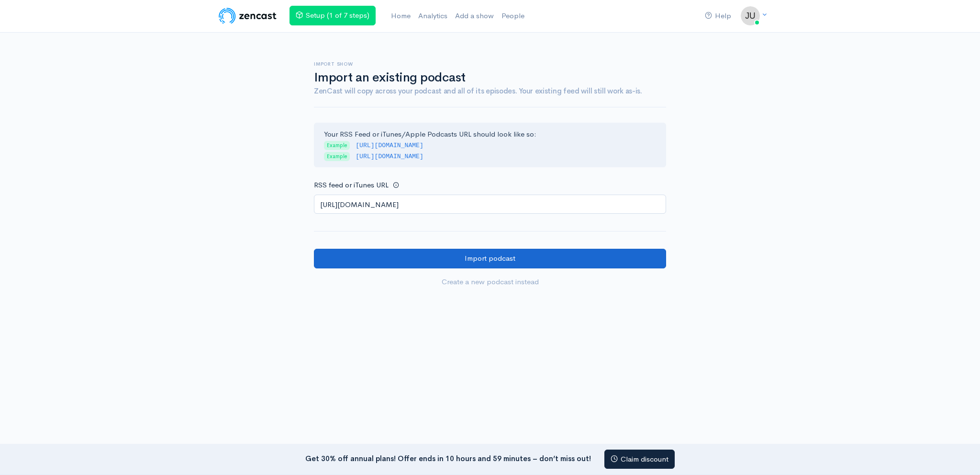 This screenshot has width=980, height=475. Describe the element at coordinates (490, 64) in the screenshot. I see `h6: Import show` at that location.